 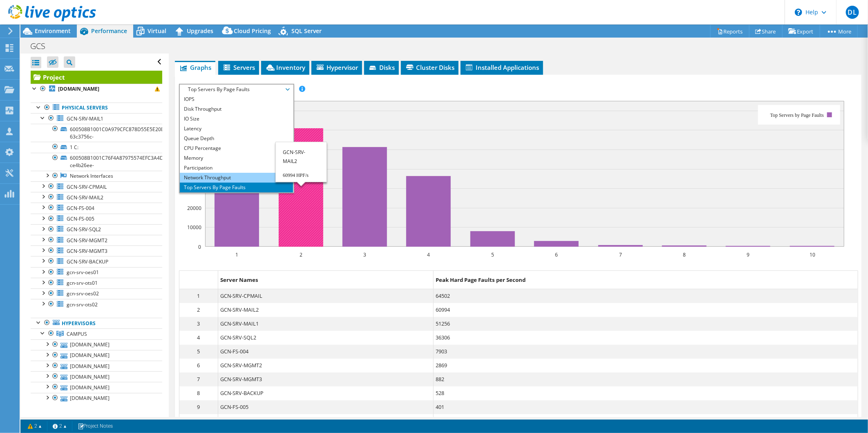 I want to click on text: 8, so click(x=684, y=254).